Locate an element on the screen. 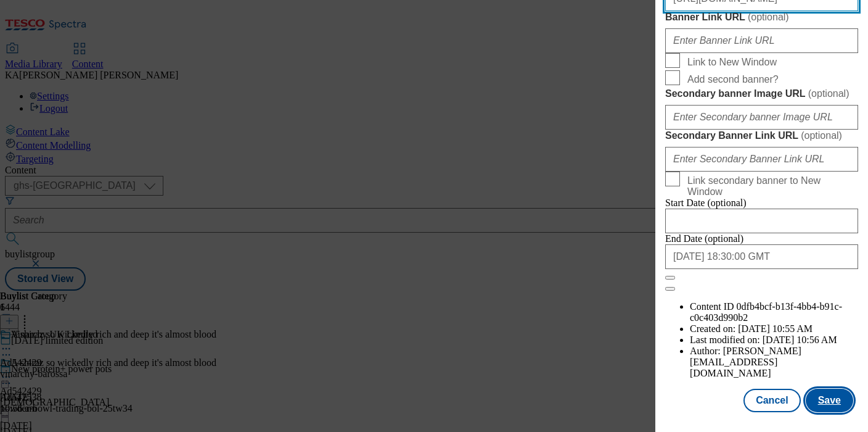  li: Content ID is located at coordinates (774, 312).